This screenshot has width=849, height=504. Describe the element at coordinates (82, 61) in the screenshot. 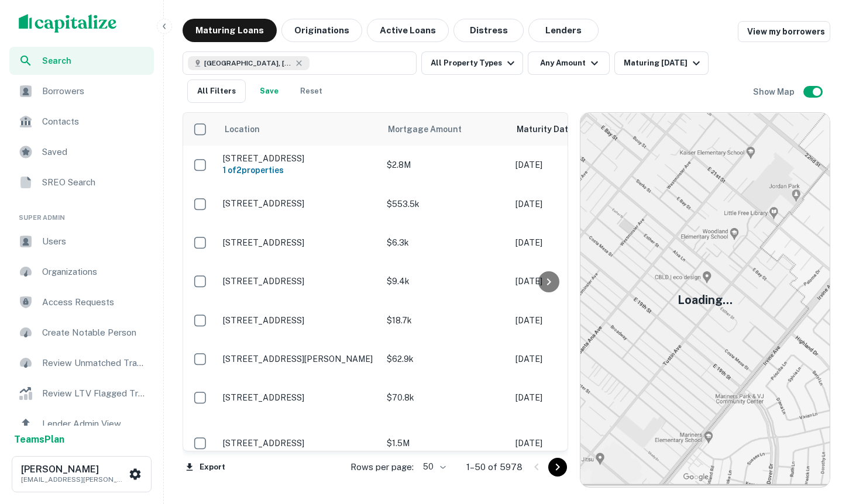

I see `div: Search` at that location.